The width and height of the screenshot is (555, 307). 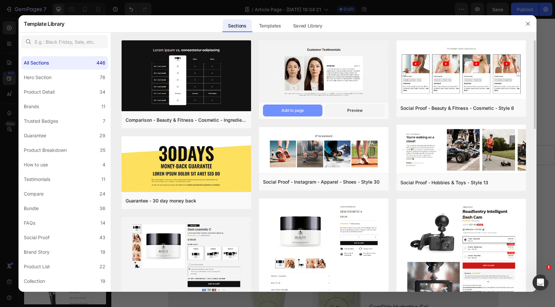 I want to click on button: Preview, so click(x=355, y=110).